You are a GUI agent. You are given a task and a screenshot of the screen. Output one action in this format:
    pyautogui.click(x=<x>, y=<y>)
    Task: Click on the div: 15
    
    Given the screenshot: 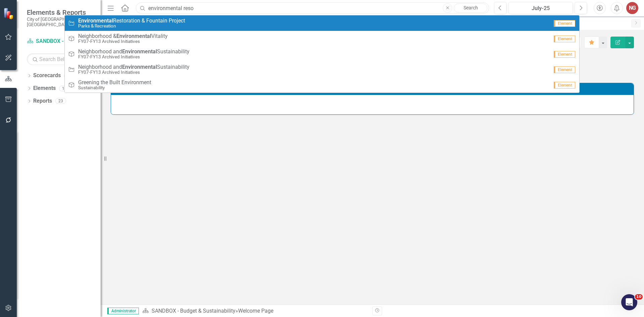 What is the action you would take?
    pyautogui.click(x=64, y=88)
    